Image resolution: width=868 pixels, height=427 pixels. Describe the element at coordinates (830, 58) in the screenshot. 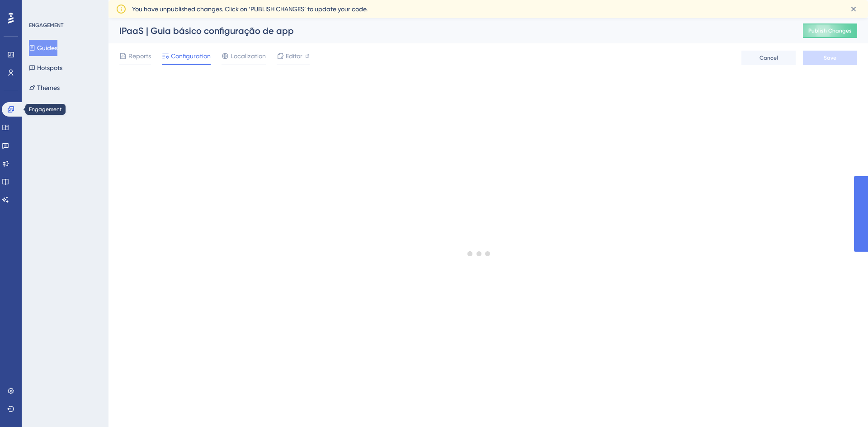

I see `span: Save` at that location.